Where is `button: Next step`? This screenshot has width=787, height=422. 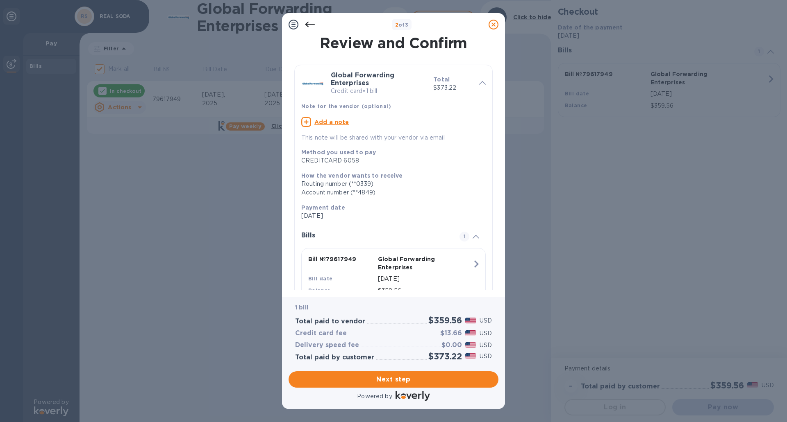
button: Next step is located at coordinates (393, 380).